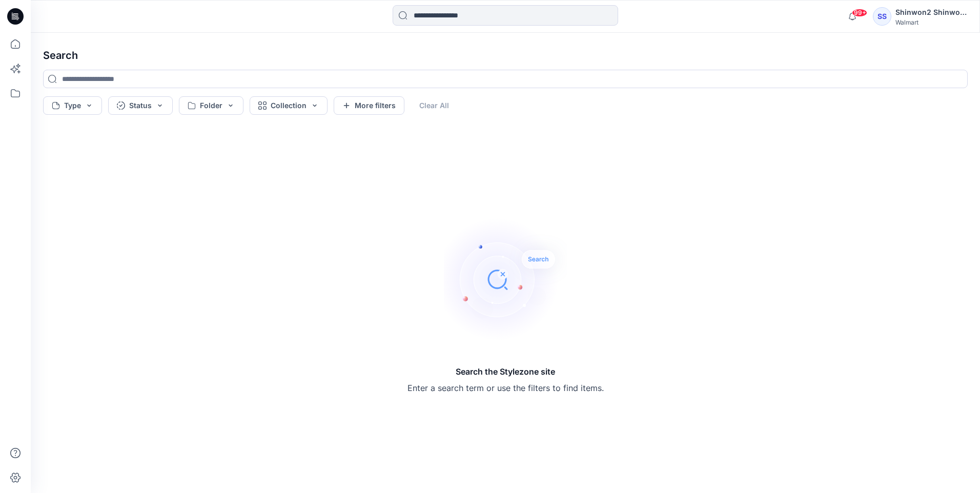  I want to click on div: SS, so click(882, 16).